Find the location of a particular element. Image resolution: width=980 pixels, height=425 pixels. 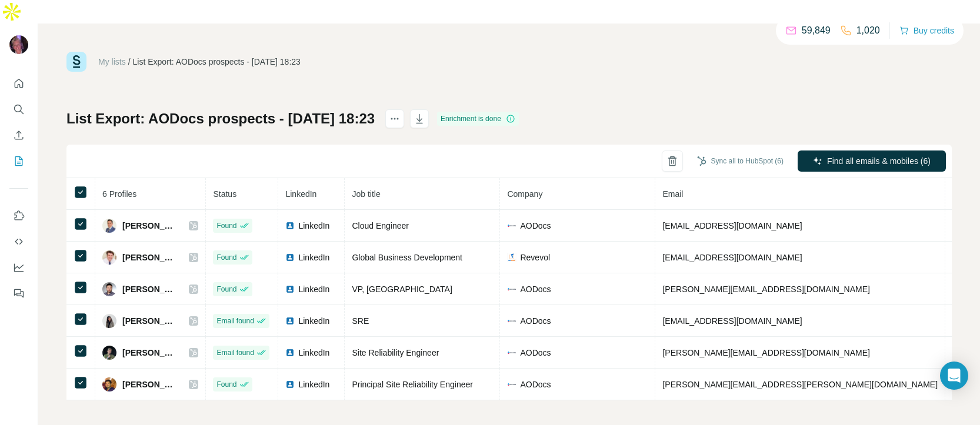

button: Use Surfe on LinkedIn is located at coordinates (19, 216).